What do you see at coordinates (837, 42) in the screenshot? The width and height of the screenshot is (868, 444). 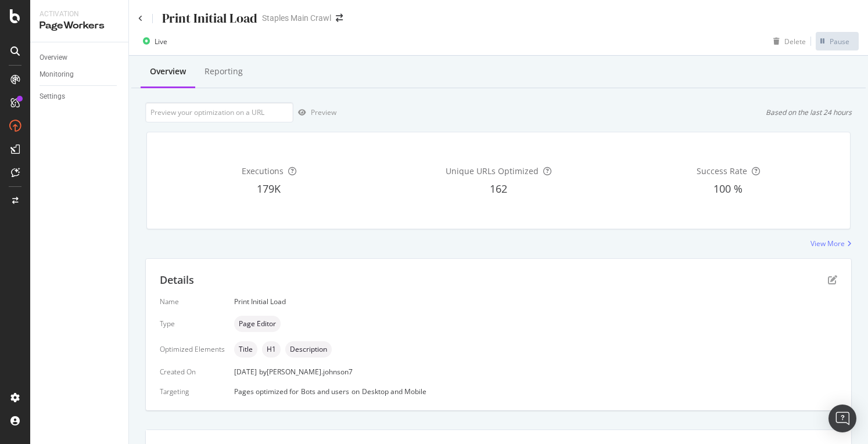 I see `button: Pause` at bounding box center [837, 42].